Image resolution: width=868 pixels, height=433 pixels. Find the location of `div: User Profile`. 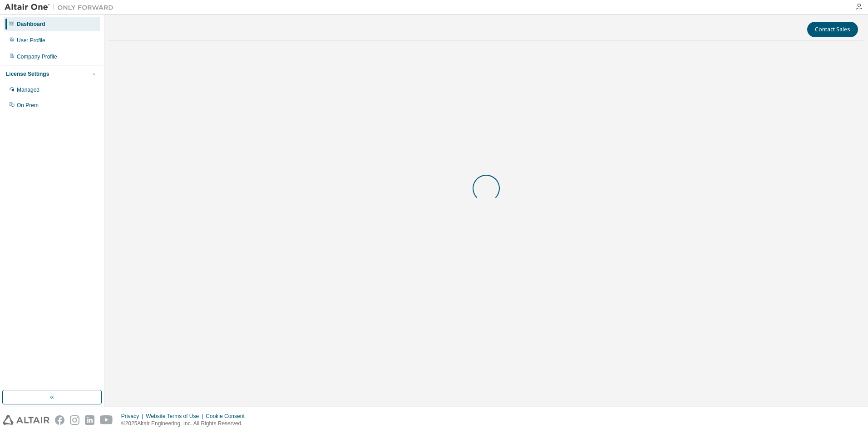

div: User Profile is located at coordinates (31, 40).